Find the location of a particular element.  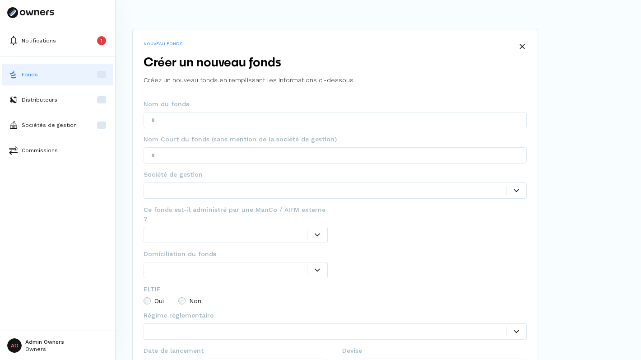

p: NOUVEAU FONDS is located at coordinates (335, 43).